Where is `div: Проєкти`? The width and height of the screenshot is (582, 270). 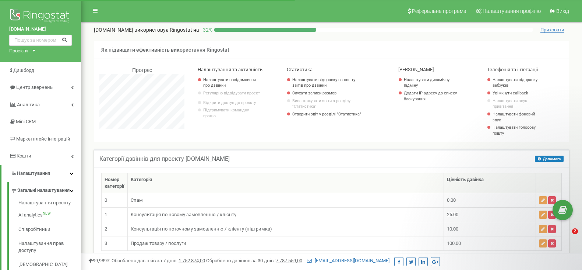
div: Проєкти is located at coordinates (18, 51).